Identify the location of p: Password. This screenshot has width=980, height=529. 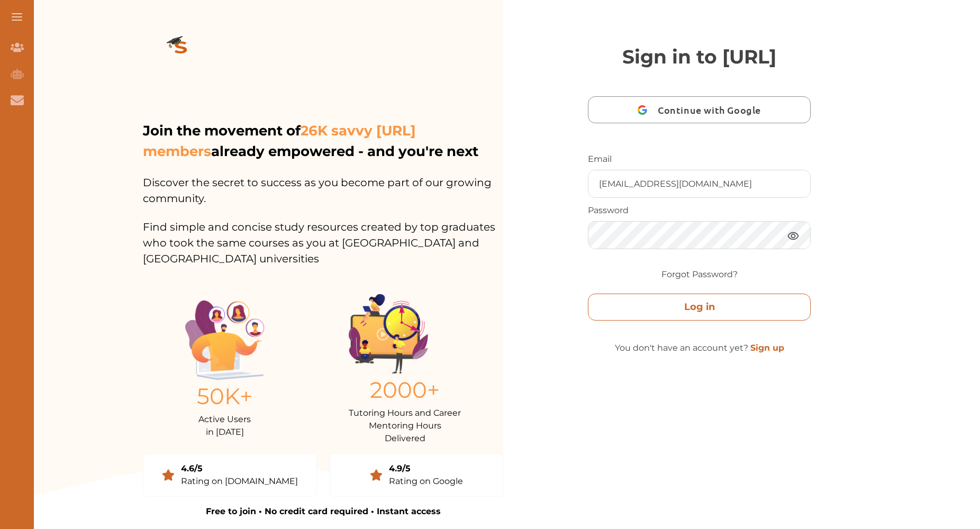
(699, 210).